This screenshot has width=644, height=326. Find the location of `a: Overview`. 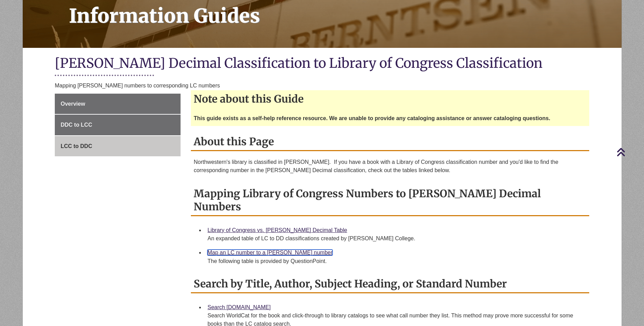

a: Overview is located at coordinates (117, 104).